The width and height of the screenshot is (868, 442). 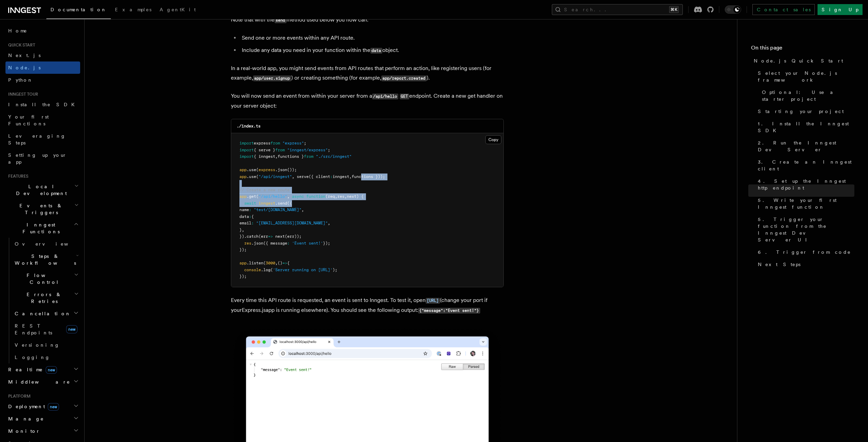 What do you see at coordinates (253, 270) in the screenshot?
I see `span: console` at bounding box center [253, 270].